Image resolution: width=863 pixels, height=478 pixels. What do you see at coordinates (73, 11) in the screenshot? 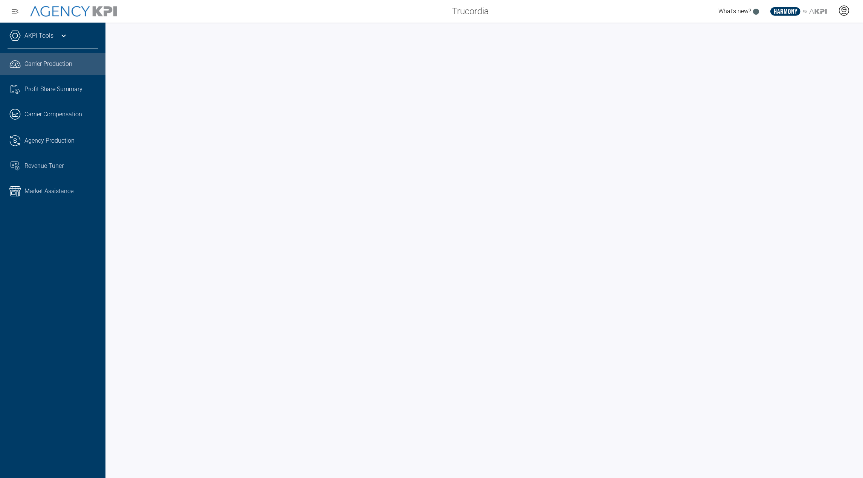
I see `img: AgencyKPI` at bounding box center [73, 11].